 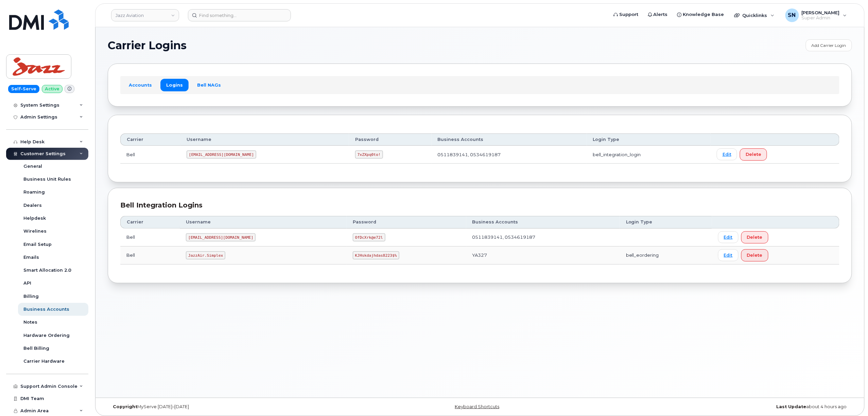 What do you see at coordinates (666, 255) in the screenshot?
I see `td: bell_eordering` at bounding box center [666, 255].